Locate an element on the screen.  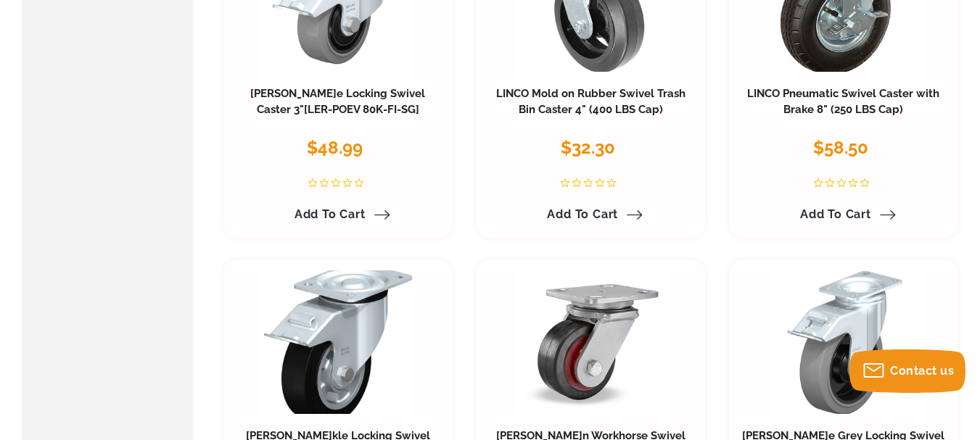
a: LINCO Mold on Rubber Swivel Trash Bin Caster 4" (400 LBS Cap) is located at coordinates (590, 102).